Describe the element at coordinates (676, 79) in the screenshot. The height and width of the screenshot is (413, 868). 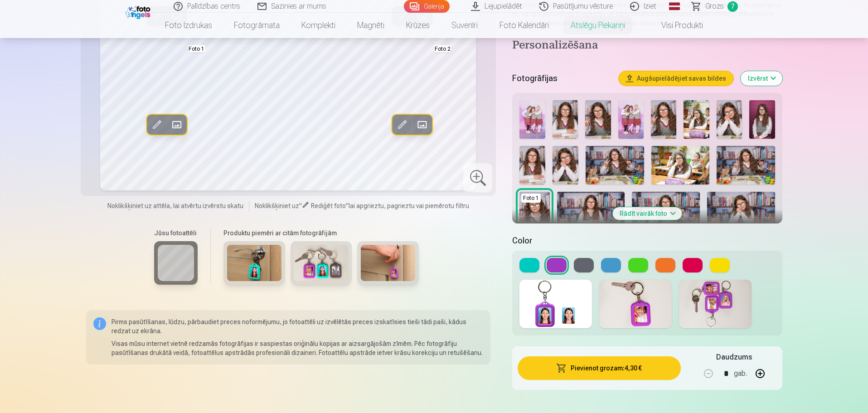
I see `button: Augšupielādējiet savas bildes` at that location.